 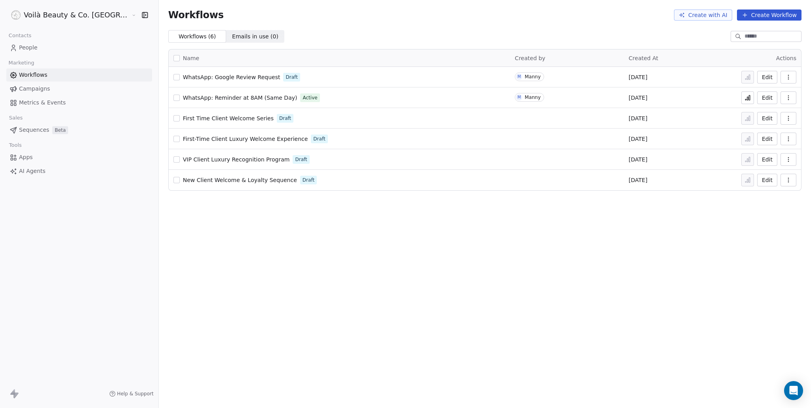 I want to click on span: Beta, so click(x=60, y=130).